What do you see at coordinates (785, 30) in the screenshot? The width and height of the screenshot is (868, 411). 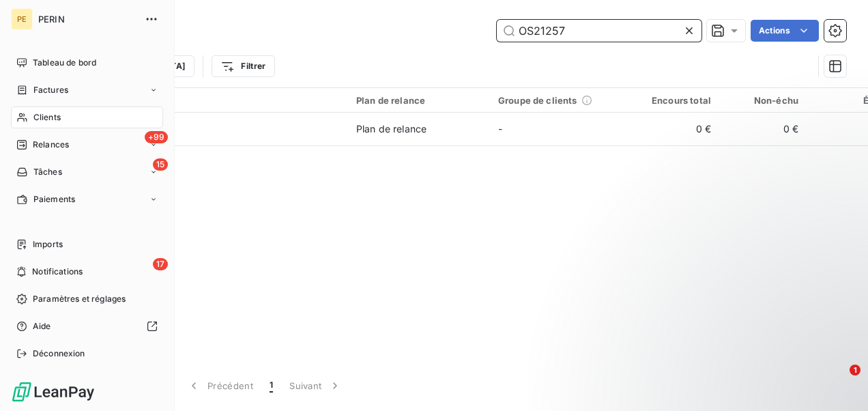 I see `button: Actions` at bounding box center [785, 30].